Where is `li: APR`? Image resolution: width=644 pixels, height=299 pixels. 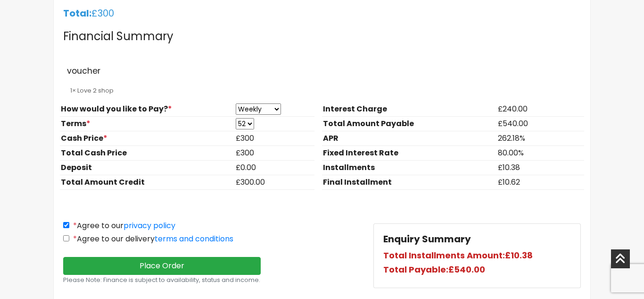 li: APR is located at coordinates (409, 138).